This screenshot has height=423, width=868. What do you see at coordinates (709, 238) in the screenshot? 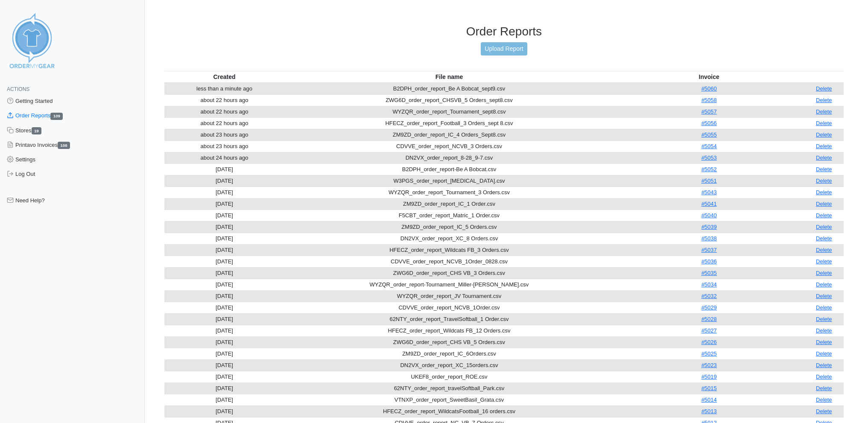
I see `a: #5038` at bounding box center [709, 238].